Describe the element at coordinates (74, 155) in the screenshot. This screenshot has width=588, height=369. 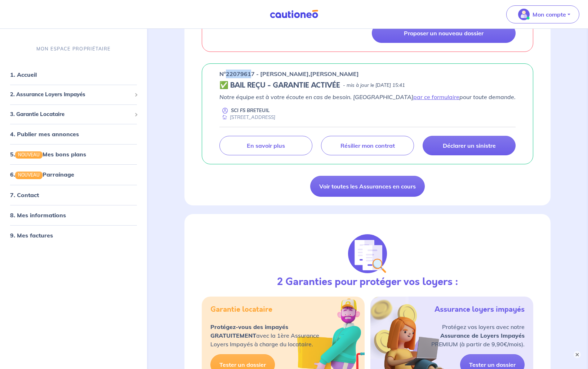
I see `div: 5.NOUVEAUMes bons plans` at that location.